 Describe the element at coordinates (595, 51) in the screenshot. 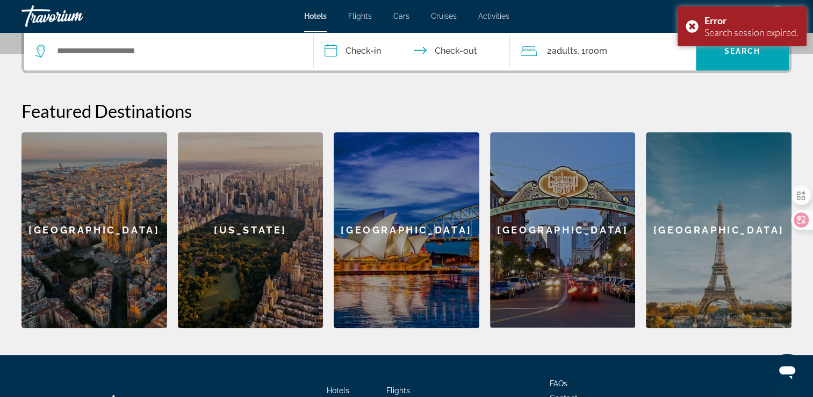

I see `span: Room` at that location.